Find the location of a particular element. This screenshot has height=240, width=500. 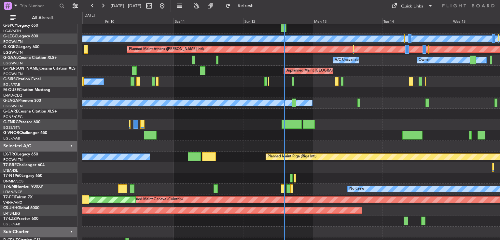

span: G-LEGC is located at coordinates (10, 36).